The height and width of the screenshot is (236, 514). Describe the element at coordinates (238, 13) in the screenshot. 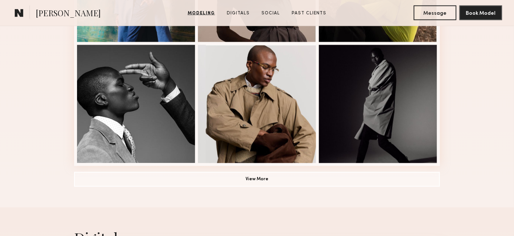

I see `a: Digitals` at that location.